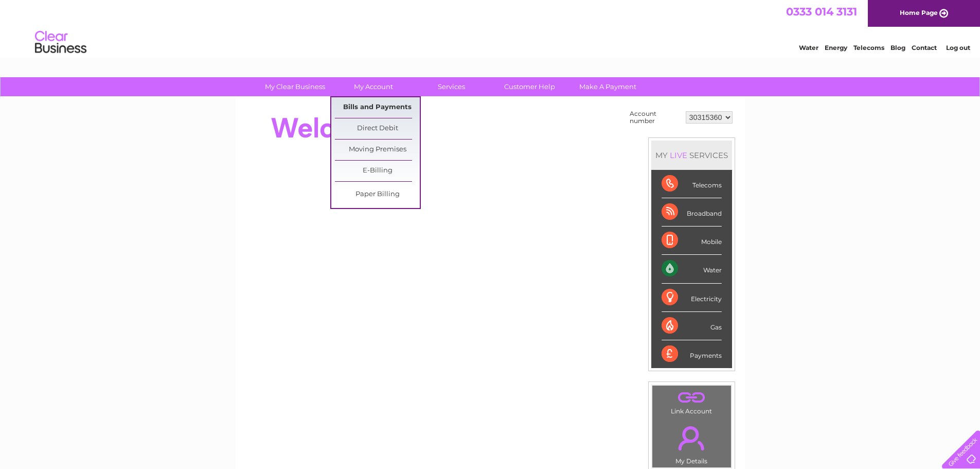 The image size is (980, 469). I want to click on a: My Account, so click(373, 87).